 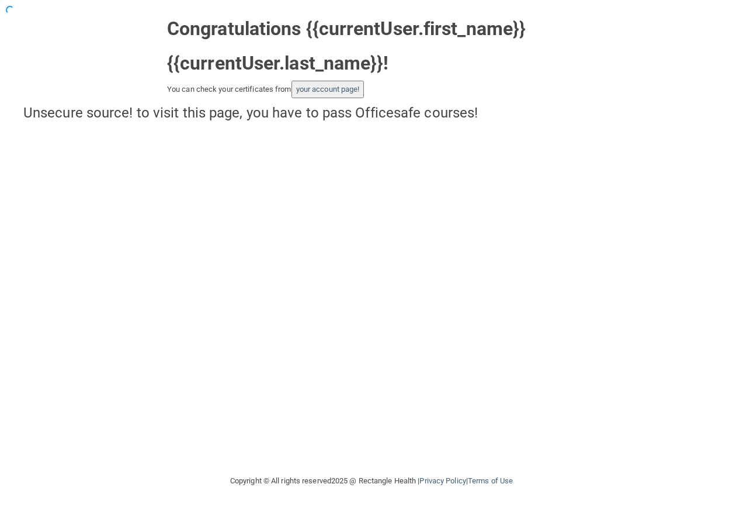 I want to click on a: your account page!, so click(x=328, y=89).